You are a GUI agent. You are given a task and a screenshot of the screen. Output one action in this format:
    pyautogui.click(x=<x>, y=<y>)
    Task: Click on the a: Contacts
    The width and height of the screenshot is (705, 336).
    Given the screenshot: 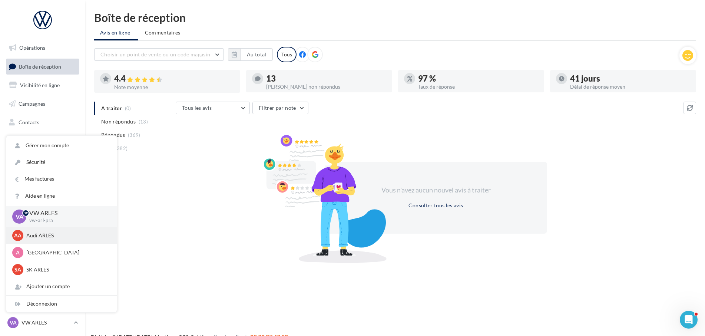 What is the action you would take?
    pyautogui.click(x=43, y=122)
    